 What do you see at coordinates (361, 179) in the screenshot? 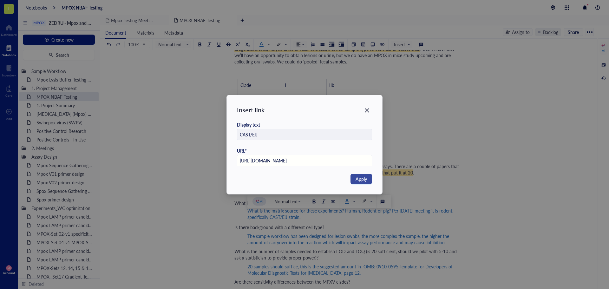
I see `span: Apply` at bounding box center [361, 179].